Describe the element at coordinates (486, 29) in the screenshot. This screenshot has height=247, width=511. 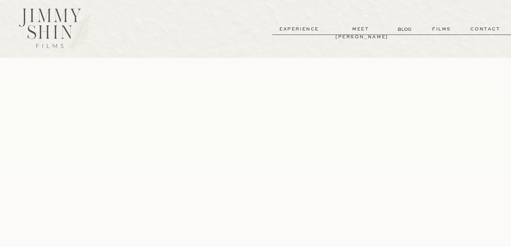
I see `p: contact` at that location.